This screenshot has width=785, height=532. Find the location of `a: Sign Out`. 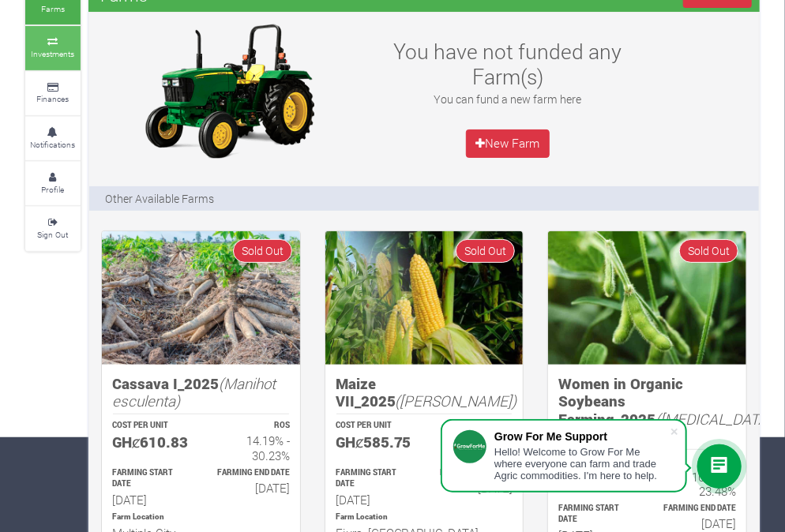

a: Sign Out is located at coordinates (53, 228).